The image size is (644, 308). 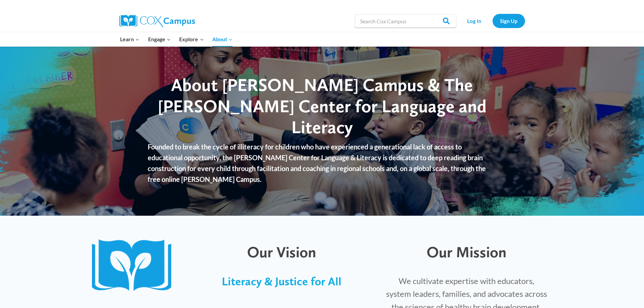 I want to click on span: About, so click(x=223, y=39).